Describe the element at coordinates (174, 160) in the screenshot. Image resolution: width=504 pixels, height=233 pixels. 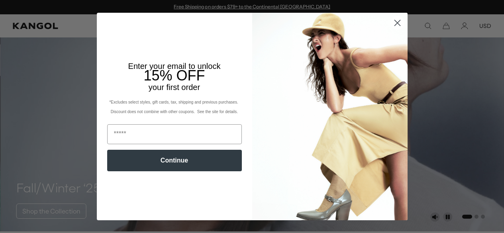
I see `button: Continue` at that location.